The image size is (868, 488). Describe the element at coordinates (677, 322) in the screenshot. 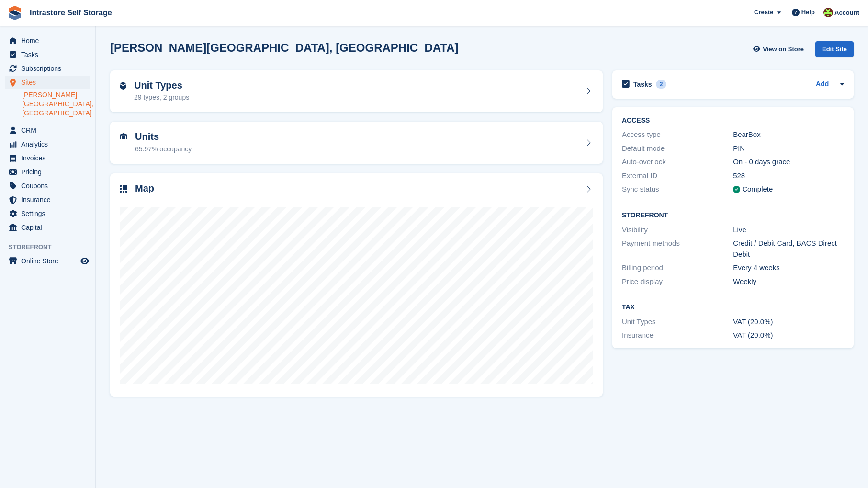

I see `div: Unit Types` at that location.